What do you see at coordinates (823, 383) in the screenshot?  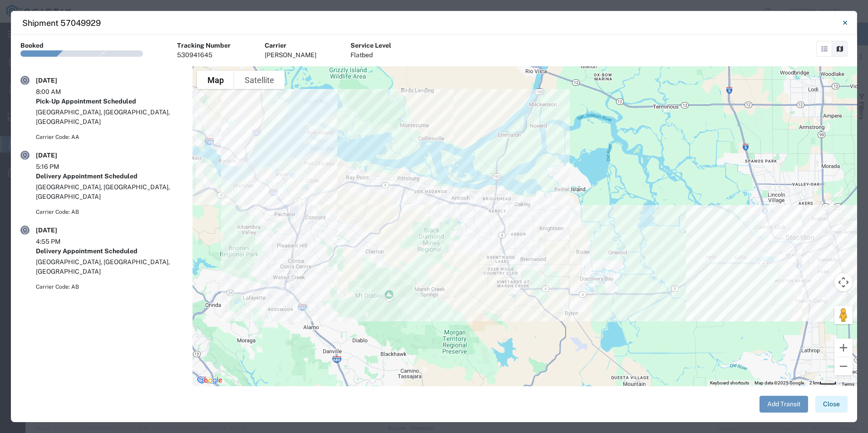 I see `button: Map Scale: 2 km per 33 pixels` at bounding box center [823, 383].